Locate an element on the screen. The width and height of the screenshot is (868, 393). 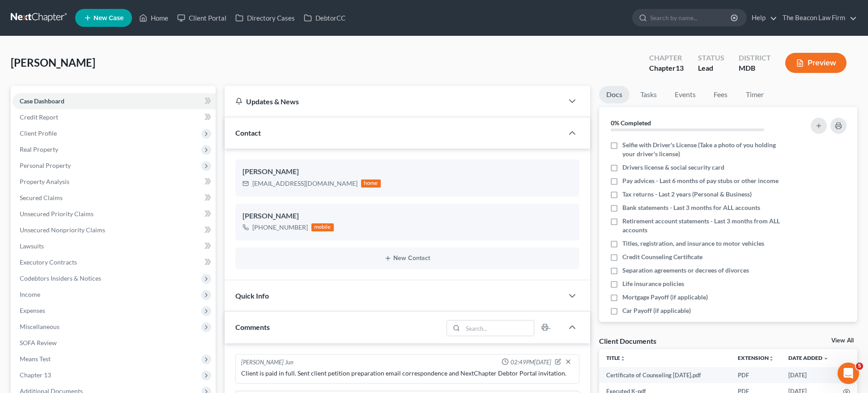
a: Extensionunfold_more is located at coordinates (755, 357).